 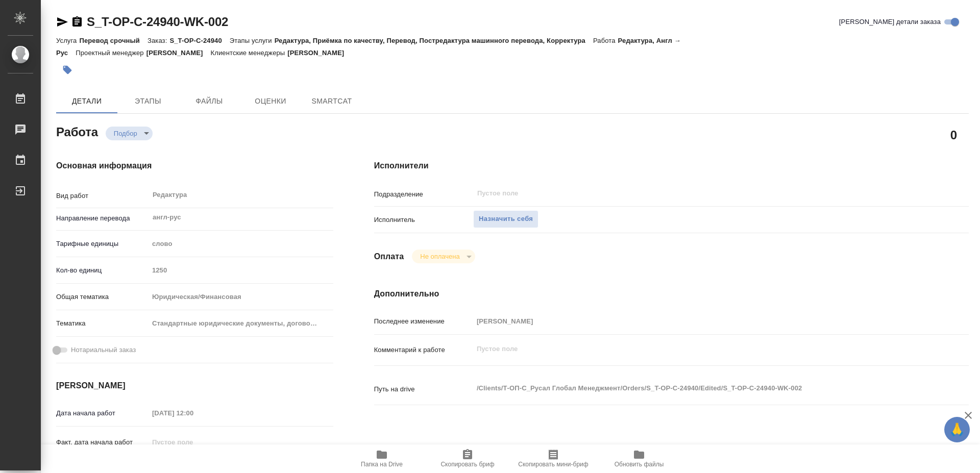 What do you see at coordinates (158, 40) in the screenshot?
I see `p: Заказ:` at bounding box center [158, 40].